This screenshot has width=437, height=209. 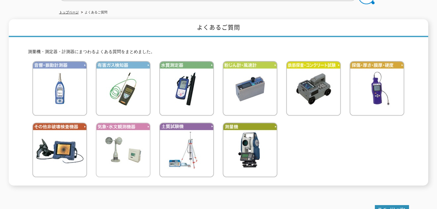 I want to click on img: 鉄筋検査・コンクリート試験, so click(x=314, y=88).